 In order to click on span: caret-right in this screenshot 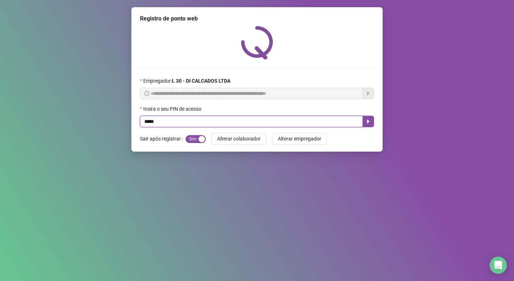, I will do `click(368, 121)`.